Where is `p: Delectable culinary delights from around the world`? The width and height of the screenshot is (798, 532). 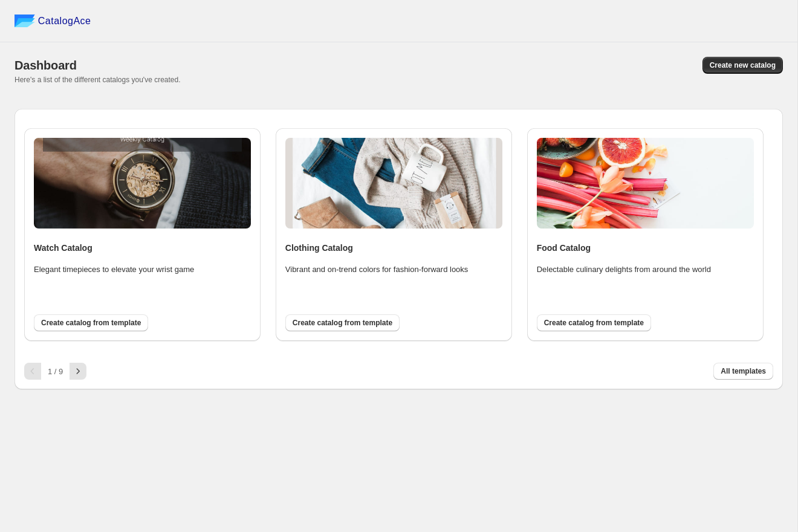
p: Delectable culinary delights from around the world is located at coordinates (634, 270).